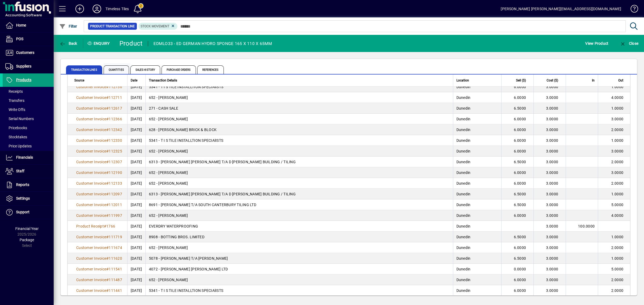 The height and width of the screenshot is (305, 644). Describe the element at coordinates (23, 185) in the screenshot. I see `span: Reports` at that location.